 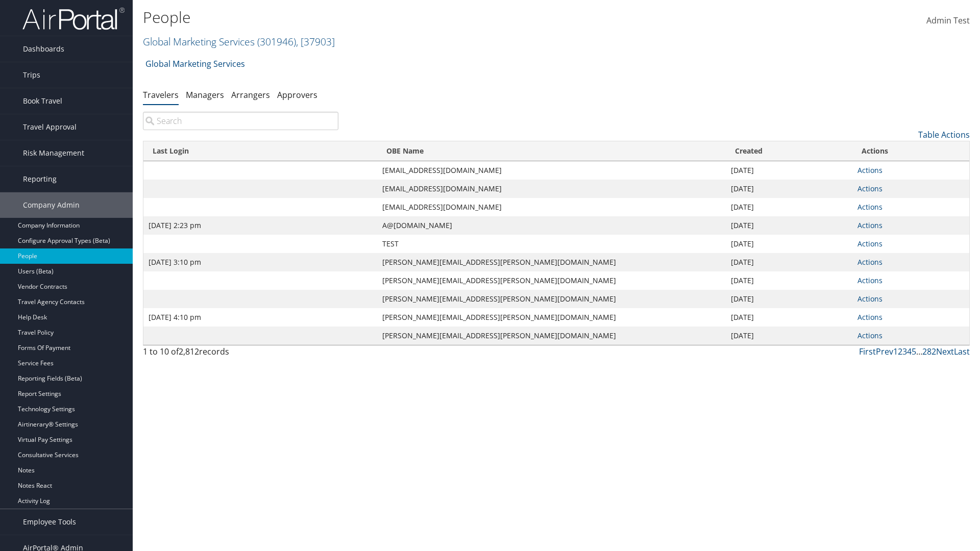 I want to click on a: 2, so click(x=899, y=351).